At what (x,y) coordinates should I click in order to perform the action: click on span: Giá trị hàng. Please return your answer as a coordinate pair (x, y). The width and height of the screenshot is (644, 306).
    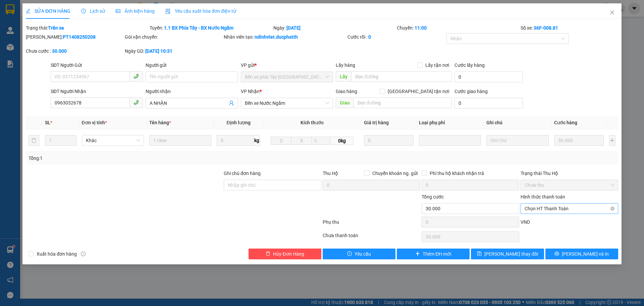
    Looking at the image, I should click on (376, 122).